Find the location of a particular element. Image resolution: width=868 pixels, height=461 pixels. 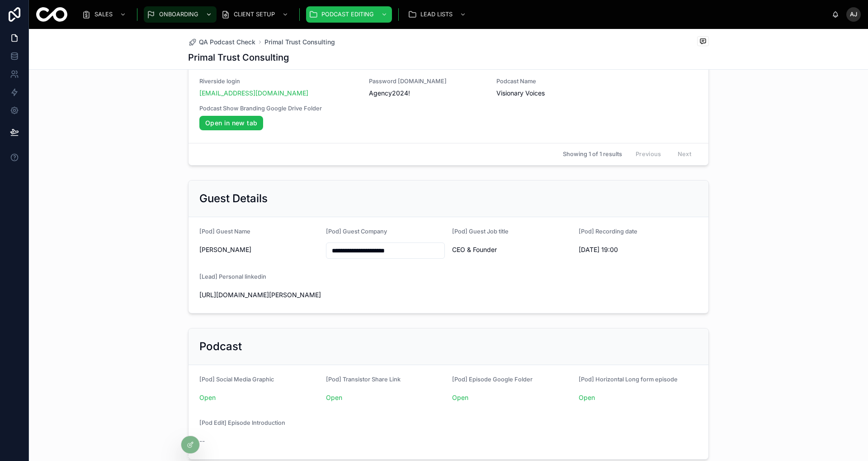

span: Showing 1 of 1 results is located at coordinates (592, 154).